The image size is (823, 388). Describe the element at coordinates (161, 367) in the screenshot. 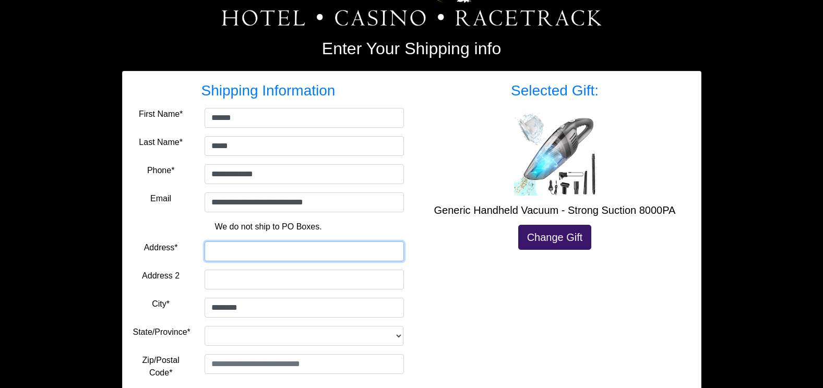

I see `label: Zip/Postal Code*` at that location.